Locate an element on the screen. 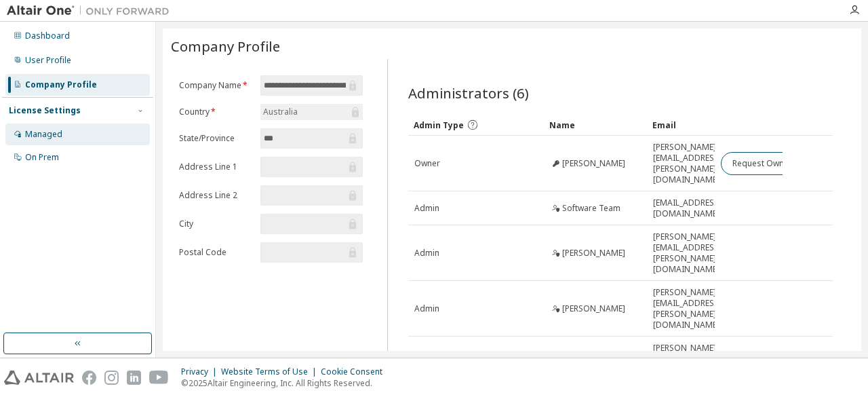 This screenshot has height=397, width=868. div: On Prem is located at coordinates (42, 158).